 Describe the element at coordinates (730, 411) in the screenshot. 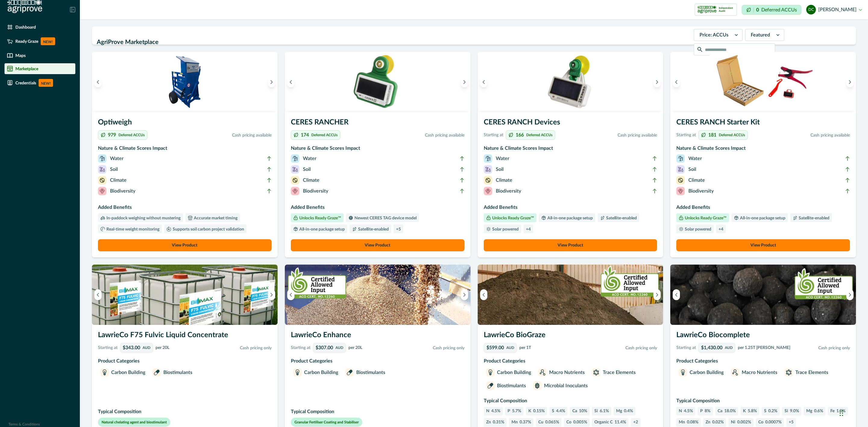

I see `p: 18.0%` at that location.